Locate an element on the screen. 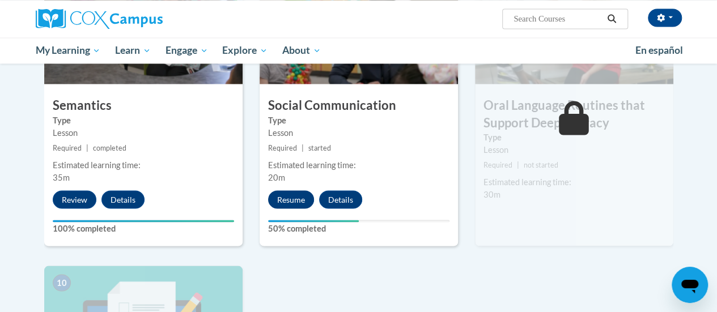  h3: Semantics is located at coordinates (143, 105).